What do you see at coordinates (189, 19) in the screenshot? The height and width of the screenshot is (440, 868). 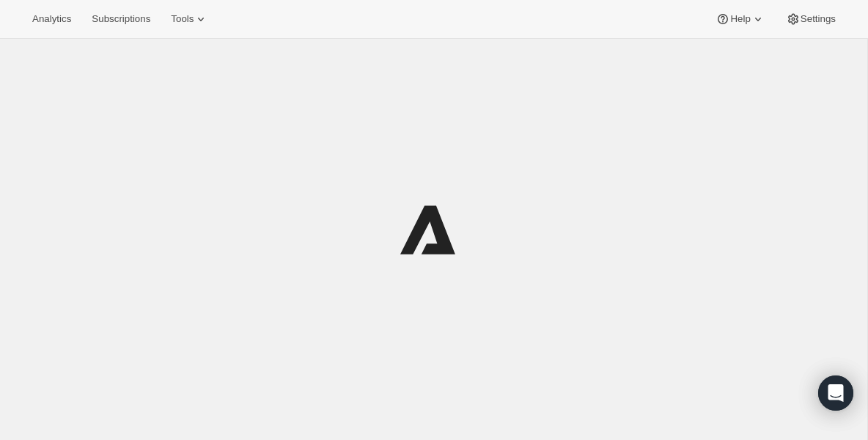 I see `button: Tools` at bounding box center [189, 19].